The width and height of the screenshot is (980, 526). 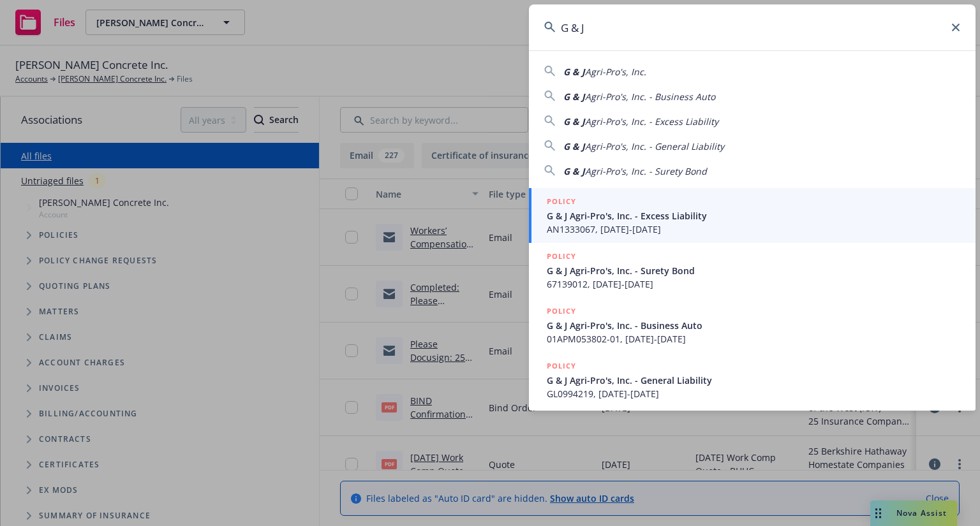 What do you see at coordinates (753, 380) in the screenshot?
I see `span: G & J Agri-Pro's, Inc. - General Liability` at bounding box center [753, 380].